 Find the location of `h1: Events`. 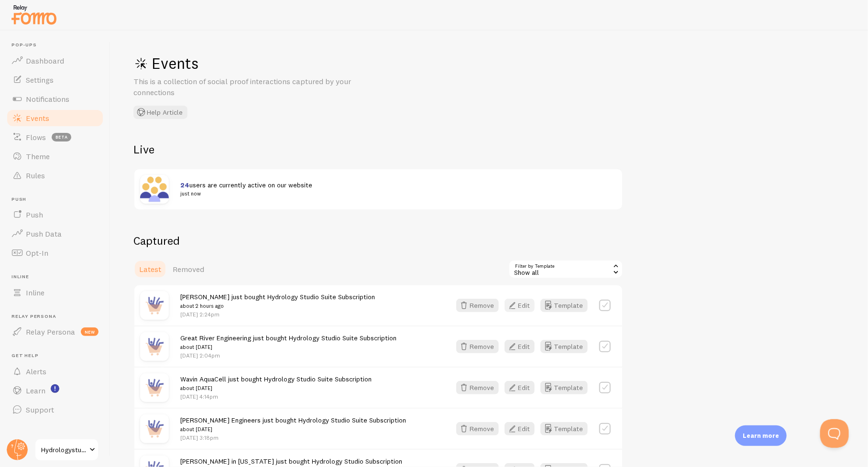

h1: Events is located at coordinates (277, 63).